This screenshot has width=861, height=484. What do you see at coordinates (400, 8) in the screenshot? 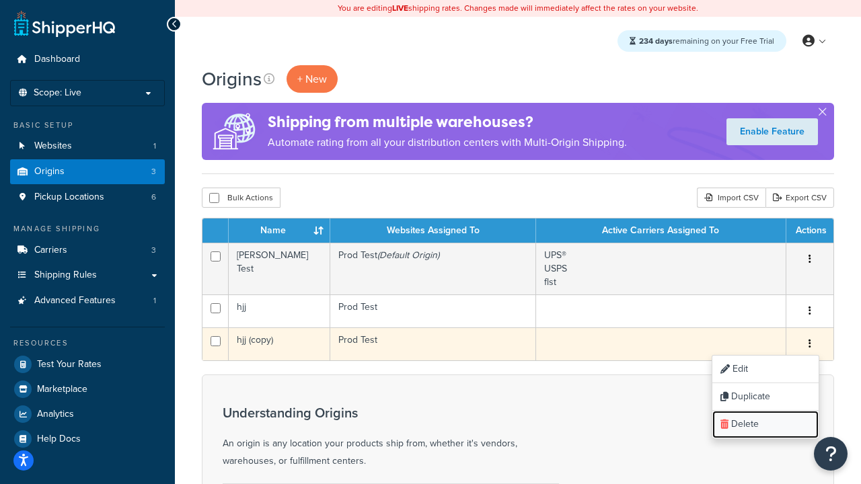
I see `b: LIVE` at bounding box center [400, 8].